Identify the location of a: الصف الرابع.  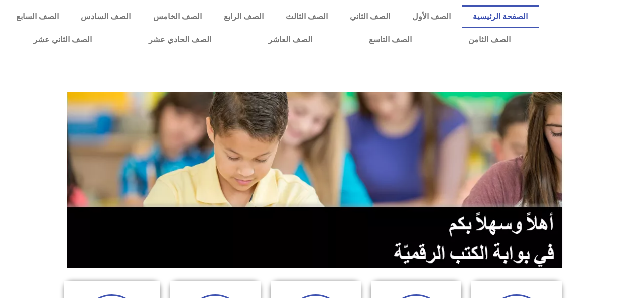
(243, 17).